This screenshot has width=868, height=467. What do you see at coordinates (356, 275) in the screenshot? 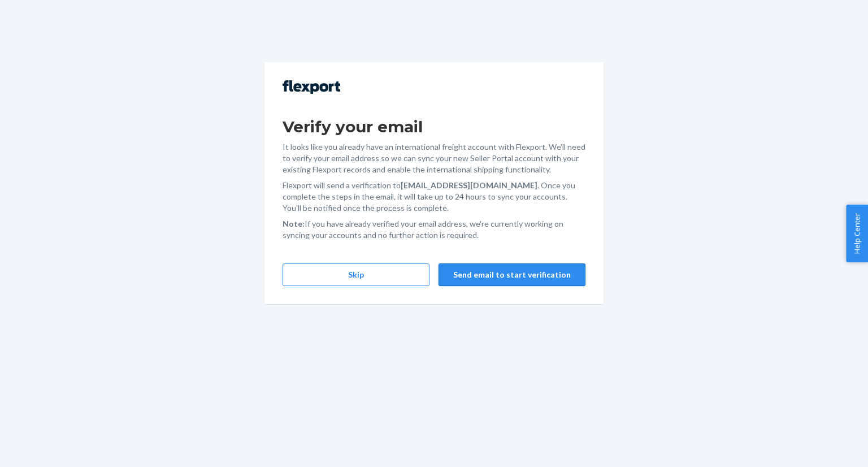
I see `button: Skip` at bounding box center [356, 275].